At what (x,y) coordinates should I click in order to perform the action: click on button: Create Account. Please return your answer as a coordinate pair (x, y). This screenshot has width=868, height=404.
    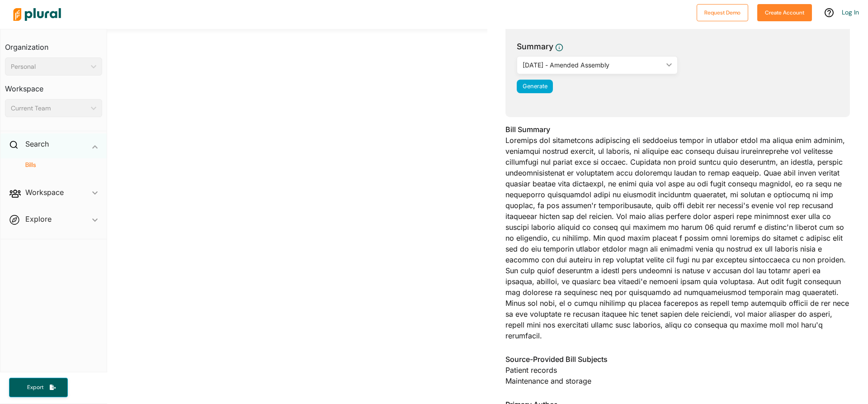
    Looking at the image, I should click on (784, 13).